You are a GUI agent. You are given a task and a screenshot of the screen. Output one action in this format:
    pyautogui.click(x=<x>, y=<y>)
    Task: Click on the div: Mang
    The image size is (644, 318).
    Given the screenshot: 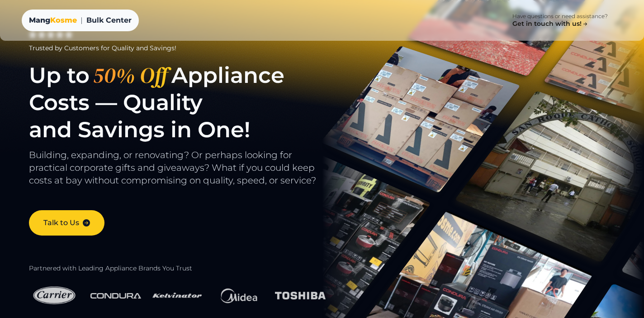 What is the action you would take?
    pyautogui.click(x=53, y=21)
    